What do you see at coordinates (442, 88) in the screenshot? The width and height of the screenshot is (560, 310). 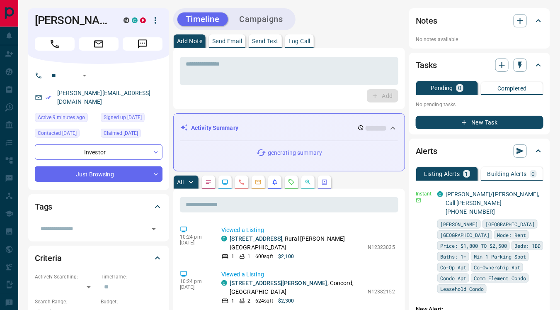 I see `p: Pending` at bounding box center [442, 88].